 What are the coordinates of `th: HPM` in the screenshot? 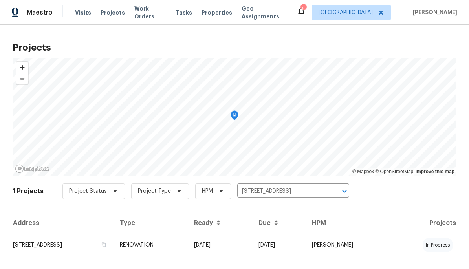 It's located at (349, 223).